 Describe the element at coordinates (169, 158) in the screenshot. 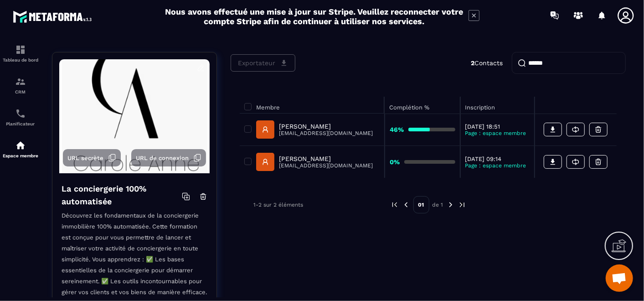

I see `button: URL de connexion` at that location.